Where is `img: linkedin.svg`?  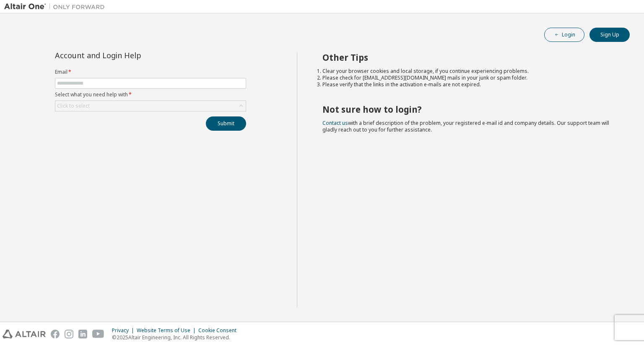 img: linkedin.svg is located at coordinates (83, 334).